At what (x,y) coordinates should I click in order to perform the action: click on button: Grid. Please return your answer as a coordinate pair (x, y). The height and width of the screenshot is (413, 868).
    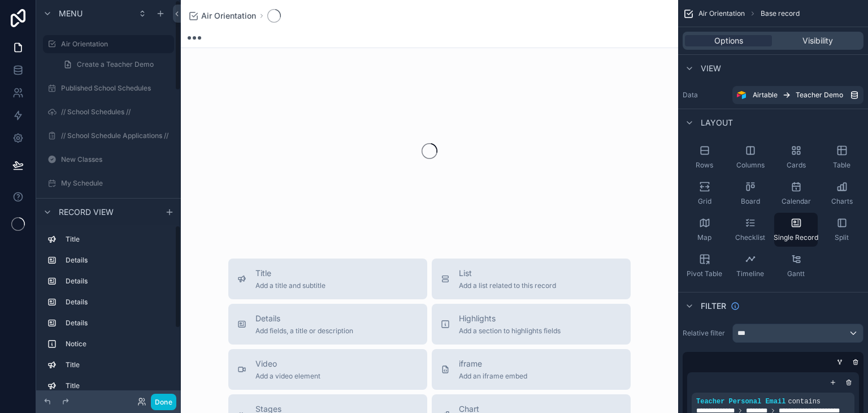
    Looking at the image, I should click on (704, 193).